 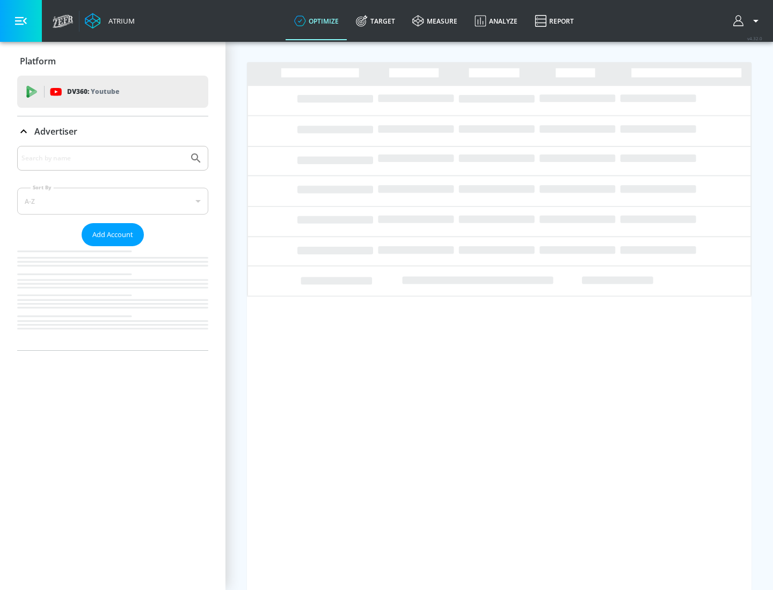 I want to click on div: A-Z, so click(x=113, y=201).